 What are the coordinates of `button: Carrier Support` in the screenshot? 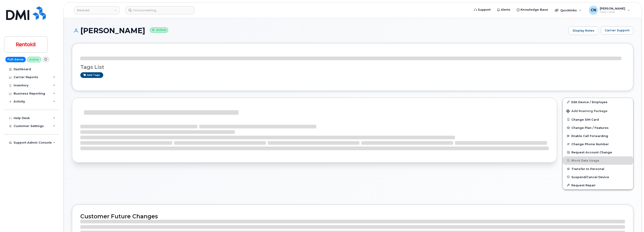 It's located at (617, 30).